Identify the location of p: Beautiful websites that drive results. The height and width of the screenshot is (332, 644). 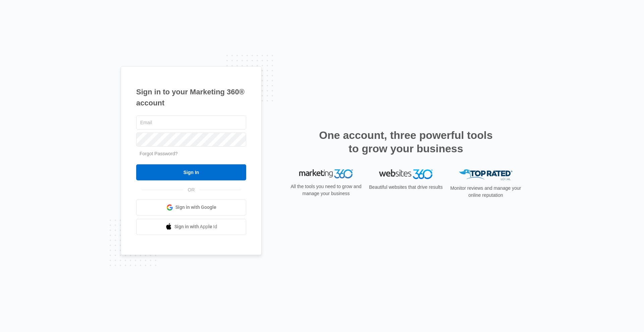
(406, 187).